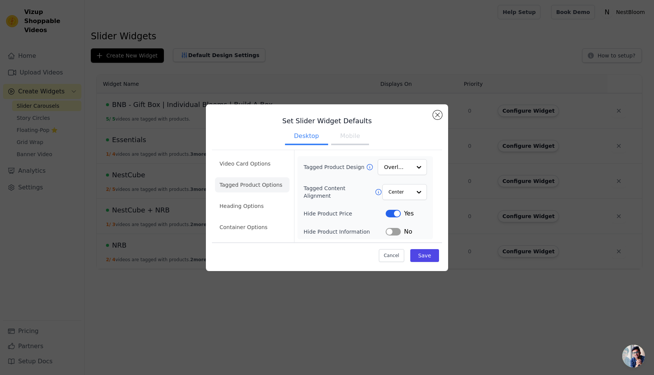  What do you see at coordinates (634, 357) in the screenshot?
I see `a: Open chat` at bounding box center [634, 357].